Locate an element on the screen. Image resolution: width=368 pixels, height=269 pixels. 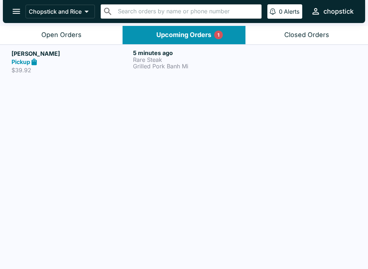
div: Closed Orders is located at coordinates (306, 35).